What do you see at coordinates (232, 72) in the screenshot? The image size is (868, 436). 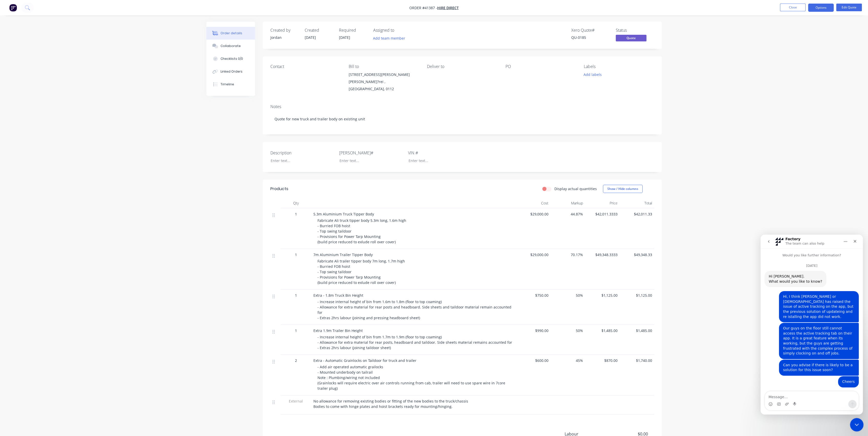 I see `div: Linked Orders` at bounding box center [232, 72].